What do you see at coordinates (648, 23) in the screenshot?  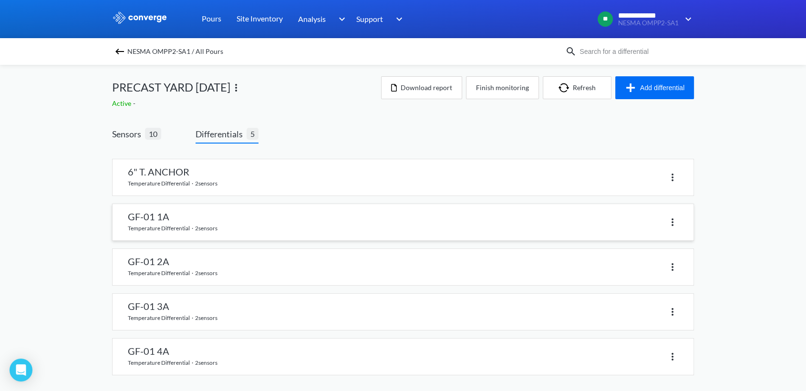 I see `span: NESMA OMPP2-SA1` at bounding box center [648, 23].